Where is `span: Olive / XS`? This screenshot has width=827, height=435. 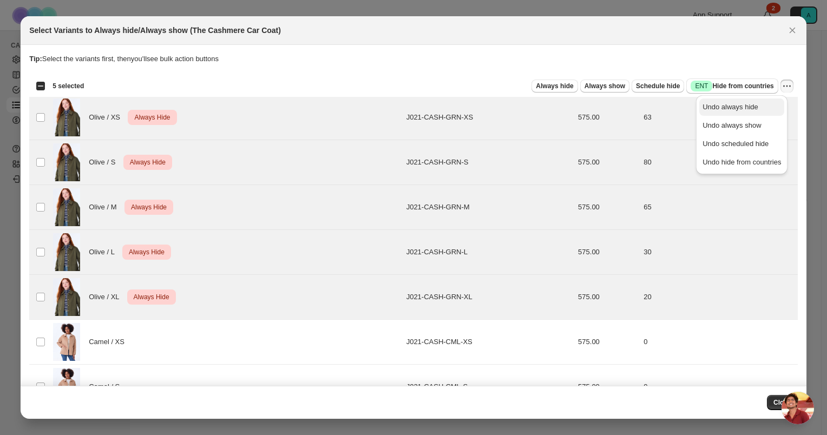
span: Olive / XS is located at coordinates (107, 117).